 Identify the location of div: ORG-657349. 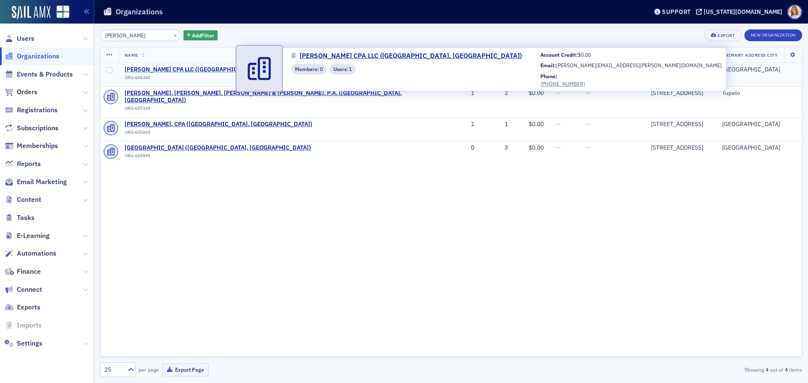
(279, 110).